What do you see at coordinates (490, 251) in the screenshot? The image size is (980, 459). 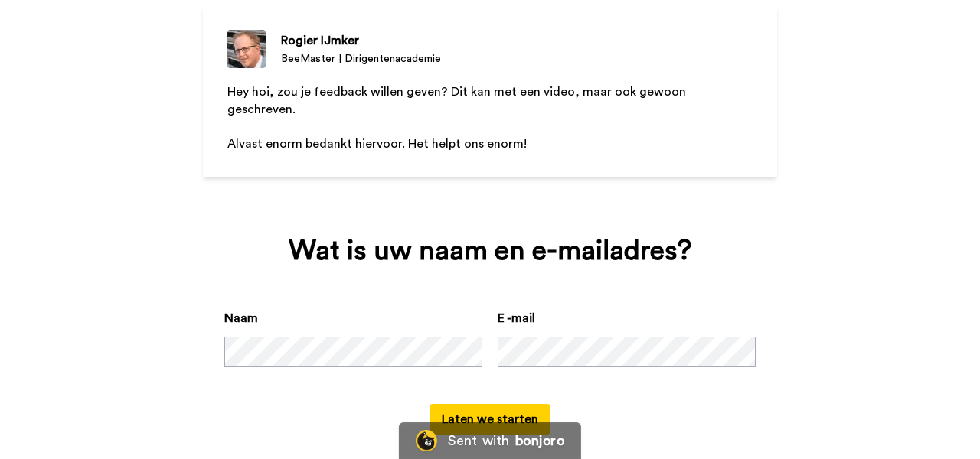 I see `div: Wat is uw naam en e-mailadres?` at bounding box center [490, 251].